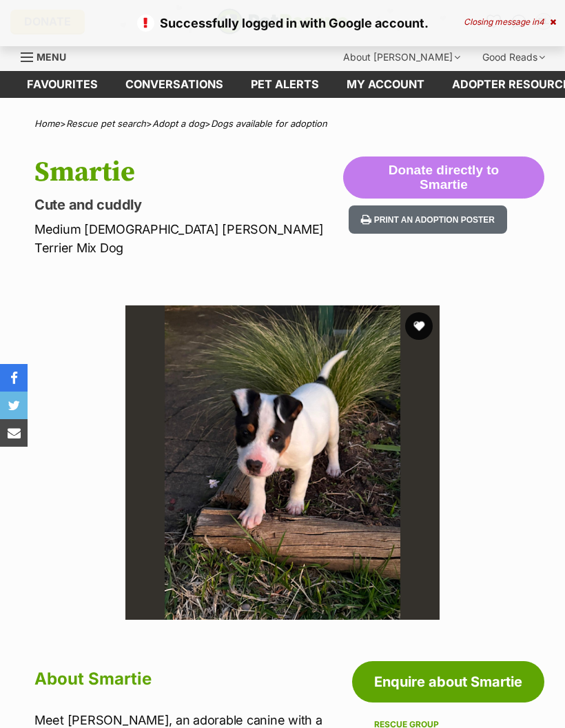  Describe the element at coordinates (269, 123) in the screenshot. I see `a: Dogs available for adoption` at that location.